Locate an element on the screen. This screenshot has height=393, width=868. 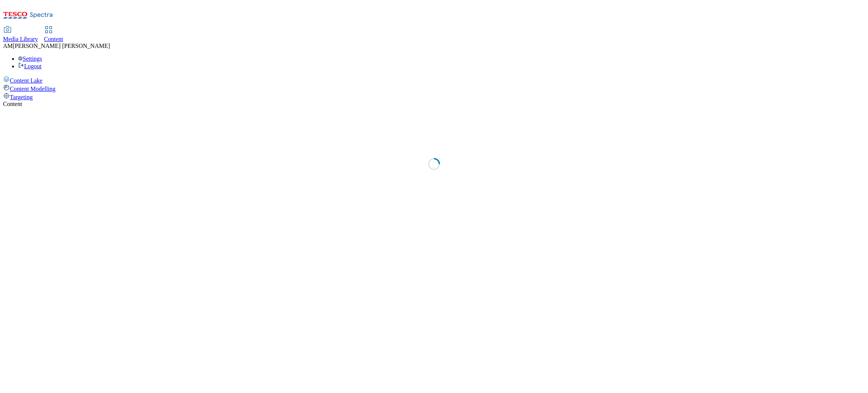
a: Content is located at coordinates (54, 35).